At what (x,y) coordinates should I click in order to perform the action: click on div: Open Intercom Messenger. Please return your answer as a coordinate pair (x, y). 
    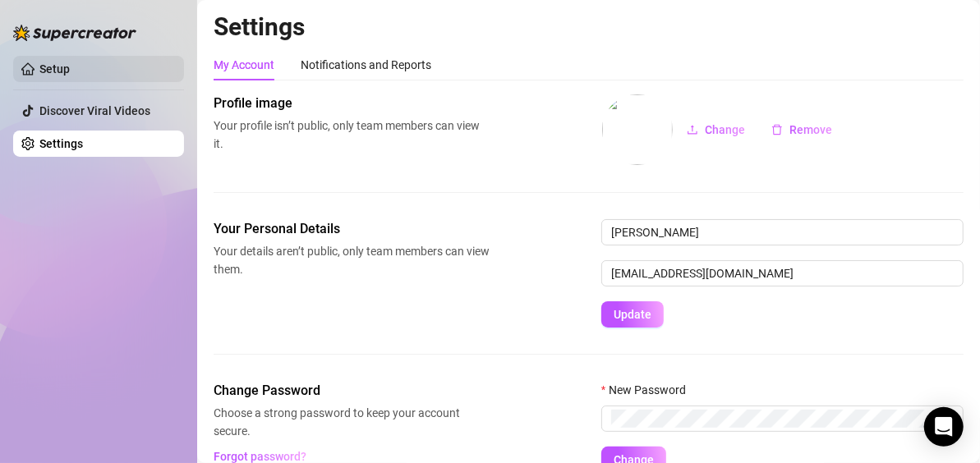
    Looking at the image, I should click on (944, 427).